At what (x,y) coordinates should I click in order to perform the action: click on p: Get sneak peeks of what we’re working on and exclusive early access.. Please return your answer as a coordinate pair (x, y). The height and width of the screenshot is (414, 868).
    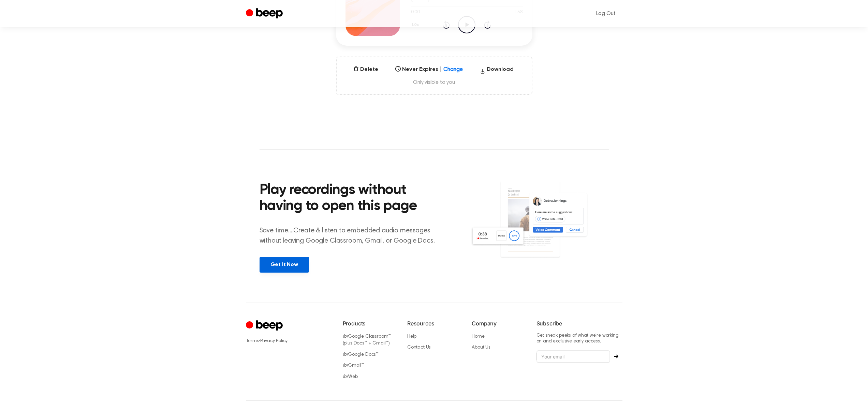
    Looking at the image, I should click on (579, 339).